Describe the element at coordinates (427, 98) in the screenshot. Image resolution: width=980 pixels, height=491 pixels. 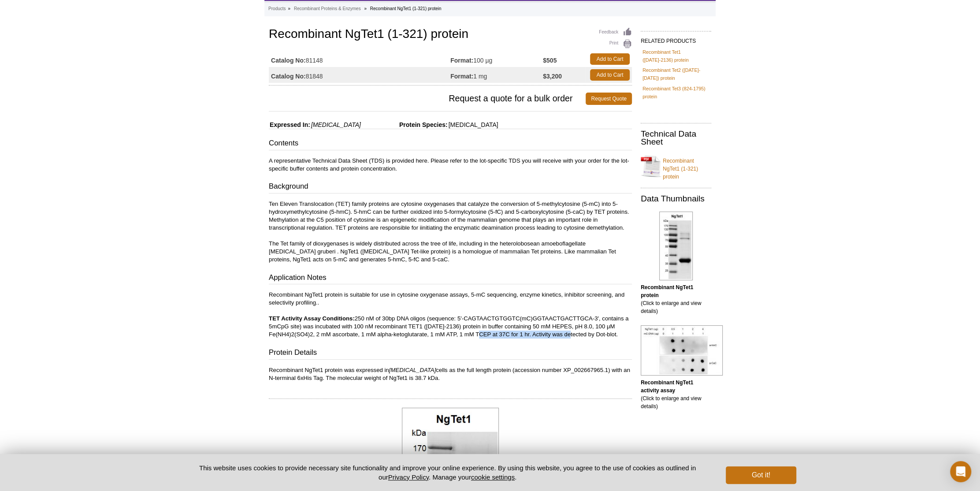
I see `span: Request a quote for a bulk order` at that location.